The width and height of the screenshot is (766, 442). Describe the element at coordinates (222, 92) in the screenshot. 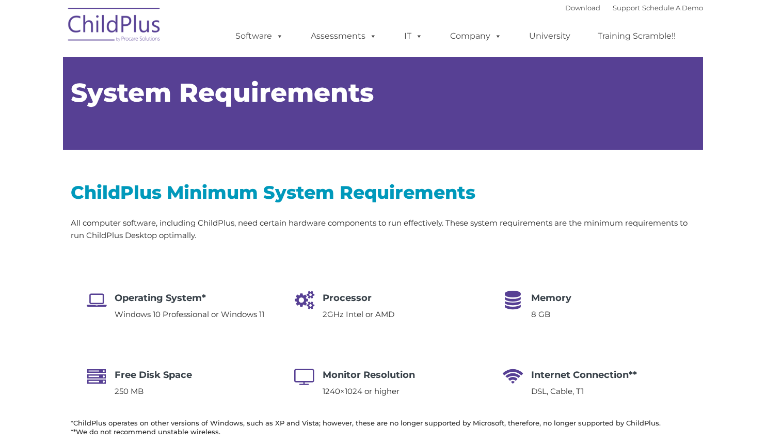

I see `span: System Requirements` at that location.